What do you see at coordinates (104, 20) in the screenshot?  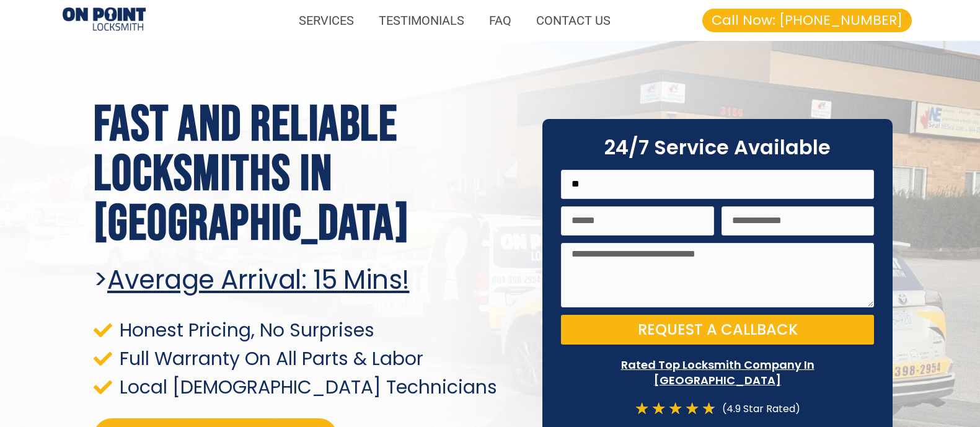 I see `img: Locksmiths Locations 1` at bounding box center [104, 20].